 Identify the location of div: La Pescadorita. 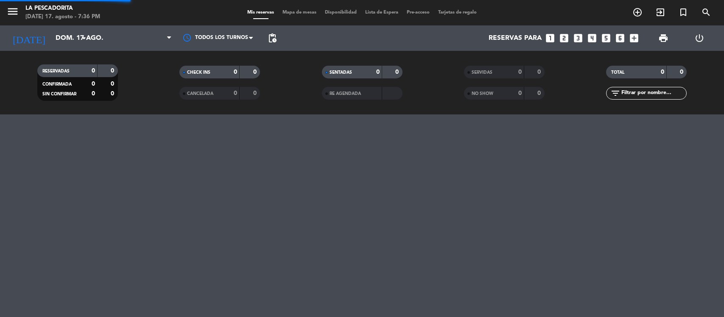
(63, 8).